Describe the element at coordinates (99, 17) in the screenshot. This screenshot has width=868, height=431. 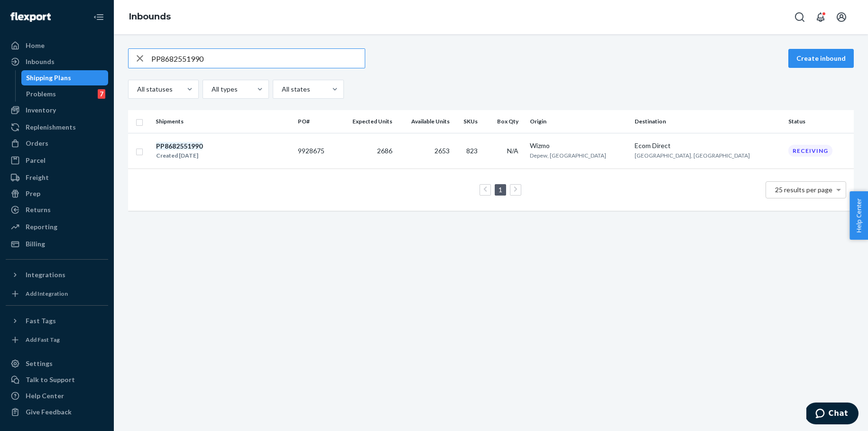
I see `button: Close Navigation` at that location.